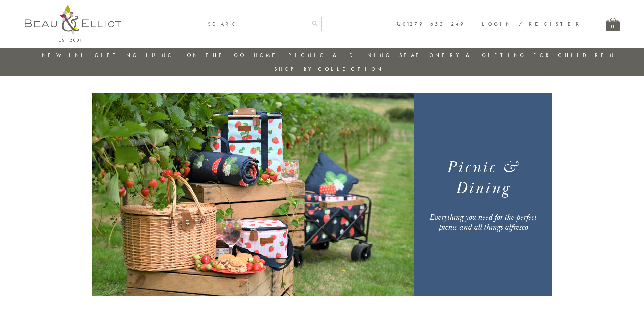  What do you see at coordinates (612, 24) in the screenshot?
I see `a: 0` at bounding box center [612, 24].